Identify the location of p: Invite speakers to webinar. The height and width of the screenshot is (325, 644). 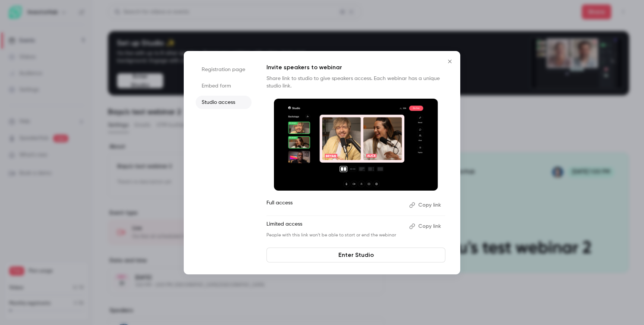
(356, 67).